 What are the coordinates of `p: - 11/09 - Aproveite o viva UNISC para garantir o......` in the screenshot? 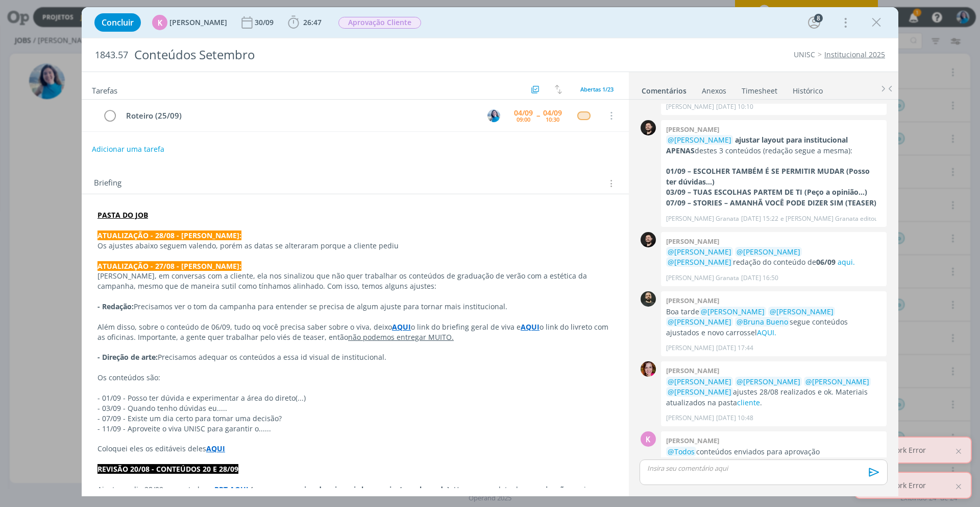 It's located at (355, 429).